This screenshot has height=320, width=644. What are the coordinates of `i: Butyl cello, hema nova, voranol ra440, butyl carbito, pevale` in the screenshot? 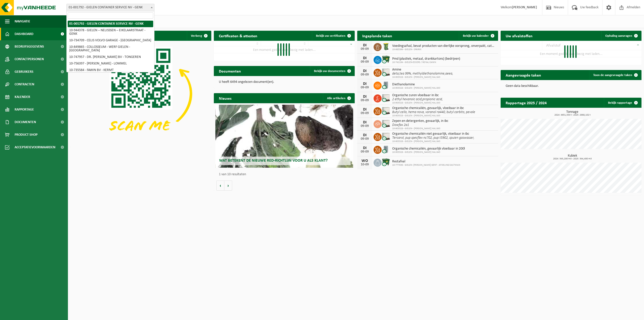 It's located at (434, 112).